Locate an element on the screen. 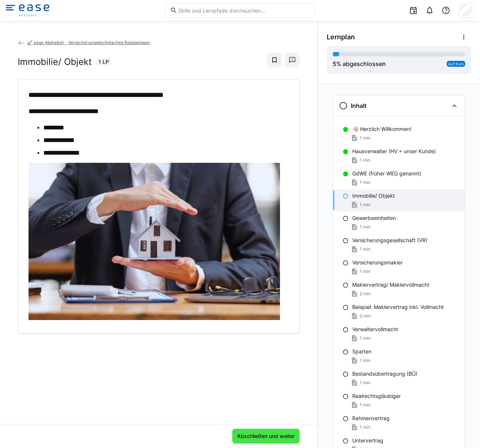  p: Verwaltervollmacht is located at coordinates (375, 329).